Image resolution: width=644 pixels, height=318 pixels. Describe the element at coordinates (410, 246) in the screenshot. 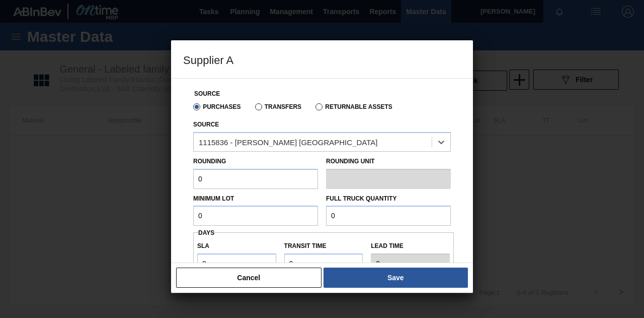

I see `label: Lead time` at that location.